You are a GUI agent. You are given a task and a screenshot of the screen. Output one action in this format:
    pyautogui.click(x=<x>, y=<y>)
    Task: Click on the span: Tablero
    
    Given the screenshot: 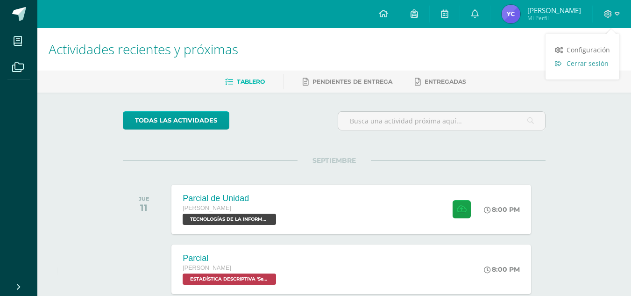 What is the action you would take?
    pyautogui.click(x=251, y=81)
    